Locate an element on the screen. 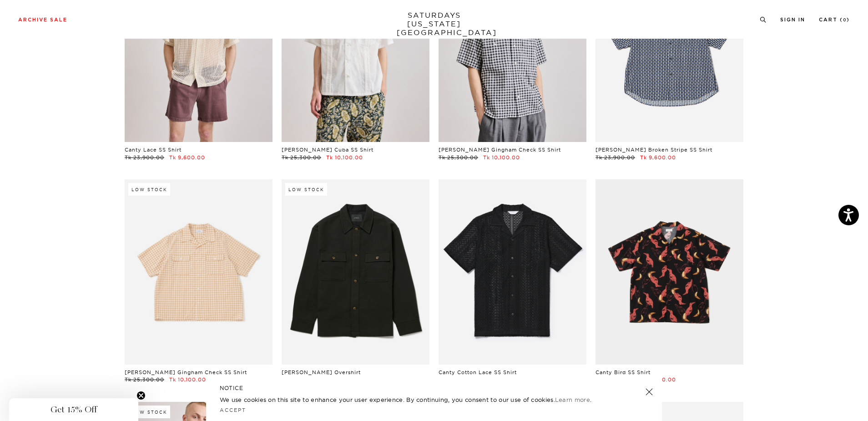 The width and height of the screenshot is (868, 421). h5: NOTICE is located at coordinates (434, 388).